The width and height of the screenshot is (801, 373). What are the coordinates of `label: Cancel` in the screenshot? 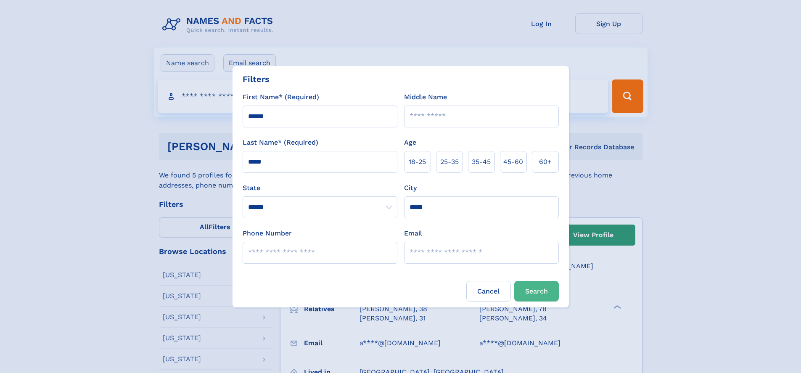 It's located at (489, 291).